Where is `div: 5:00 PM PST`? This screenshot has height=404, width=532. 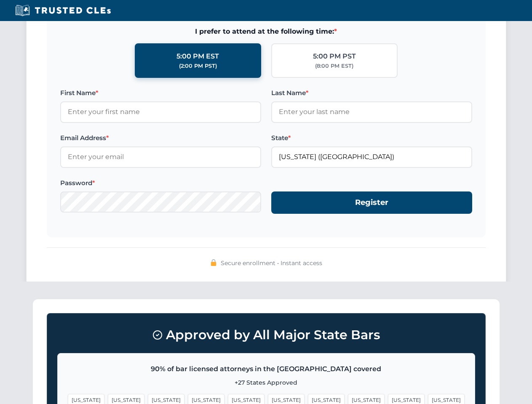 div: 5:00 PM PST is located at coordinates (334, 57).